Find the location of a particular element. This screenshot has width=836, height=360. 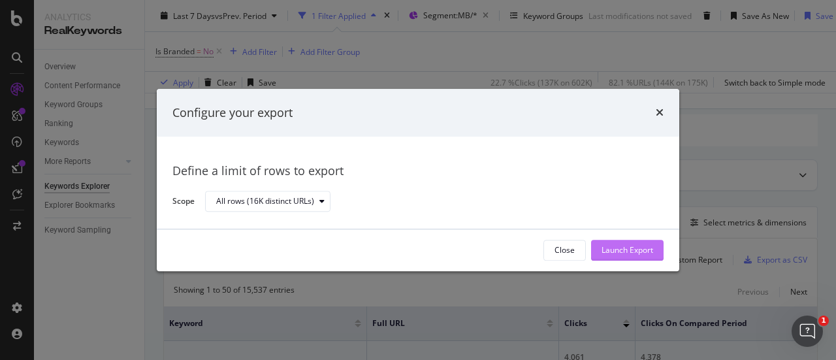

button: Launch Export is located at coordinates (627, 250).